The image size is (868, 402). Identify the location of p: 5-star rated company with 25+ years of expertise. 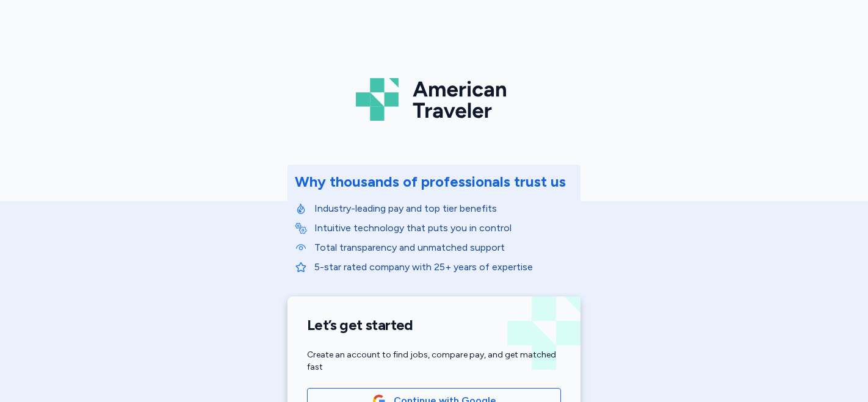
(444, 267).